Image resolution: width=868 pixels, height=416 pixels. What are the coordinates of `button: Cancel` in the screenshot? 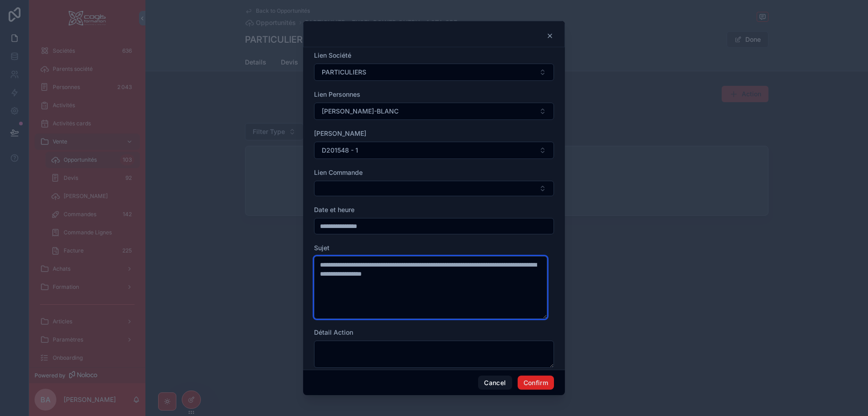 It's located at (495, 383).